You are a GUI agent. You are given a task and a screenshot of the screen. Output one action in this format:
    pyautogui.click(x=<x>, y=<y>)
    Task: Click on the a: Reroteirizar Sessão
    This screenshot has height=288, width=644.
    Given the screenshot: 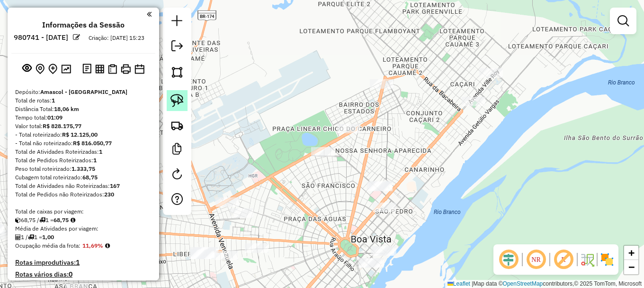 What is the action you would take?
    pyautogui.click(x=177, y=175)
    